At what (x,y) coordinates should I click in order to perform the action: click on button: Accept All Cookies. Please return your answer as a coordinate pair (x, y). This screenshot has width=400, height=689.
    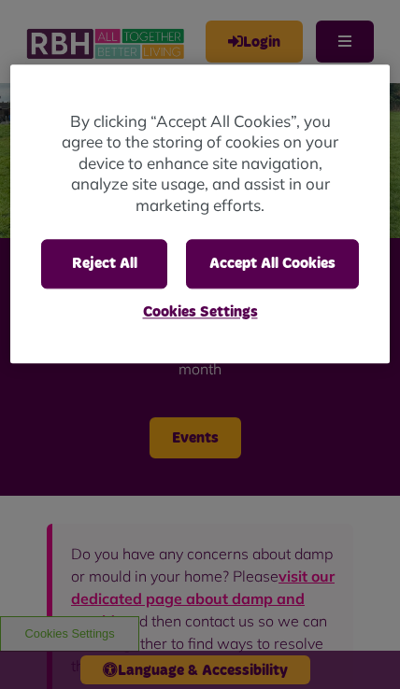
    Looking at the image, I should click on (272, 264).